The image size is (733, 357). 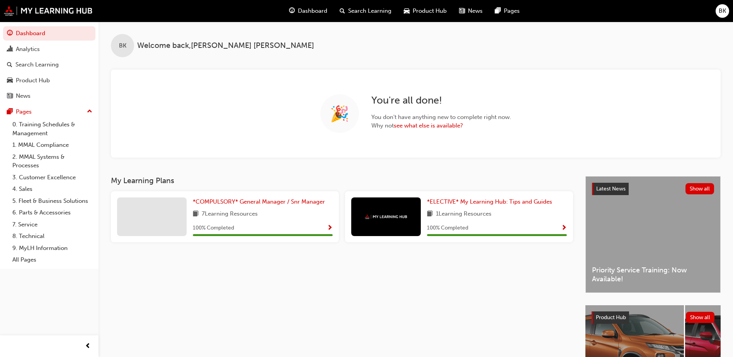 I want to click on span: Pages, so click(x=512, y=11).